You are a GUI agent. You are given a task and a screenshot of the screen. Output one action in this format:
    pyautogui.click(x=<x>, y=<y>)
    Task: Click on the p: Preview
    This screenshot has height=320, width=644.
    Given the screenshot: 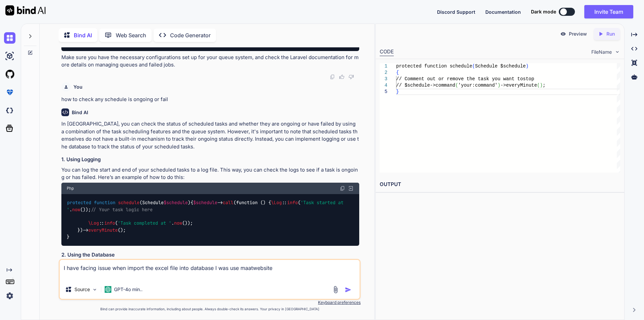 What is the action you would take?
    pyautogui.click(x=578, y=34)
    